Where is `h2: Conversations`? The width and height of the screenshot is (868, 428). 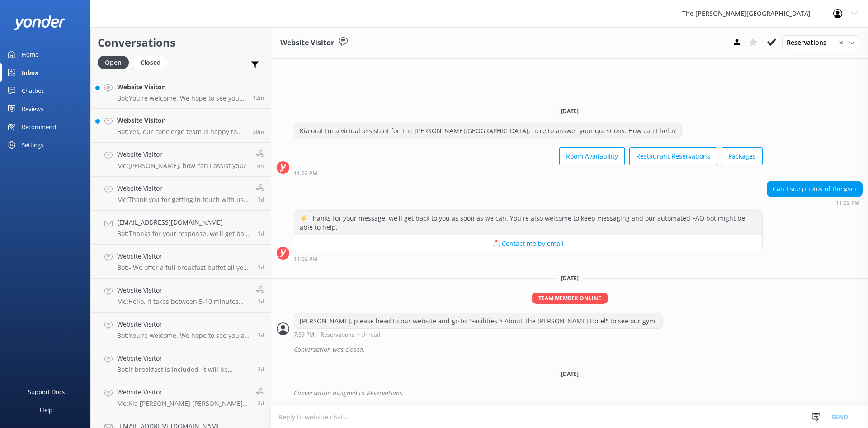 h2: Conversations is located at coordinates (181, 42).